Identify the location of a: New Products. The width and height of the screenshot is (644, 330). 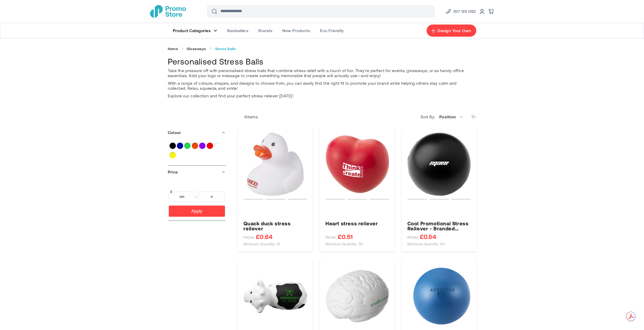
(296, 30).